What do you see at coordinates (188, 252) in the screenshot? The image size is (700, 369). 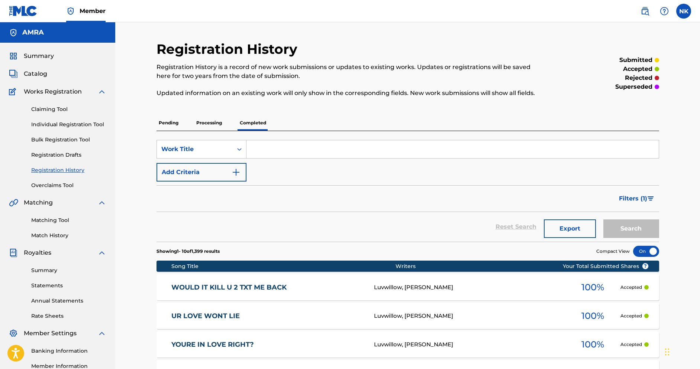 I see `p: Showing 1 - 10 of 1,399 results` at bounding box center [188, 252].